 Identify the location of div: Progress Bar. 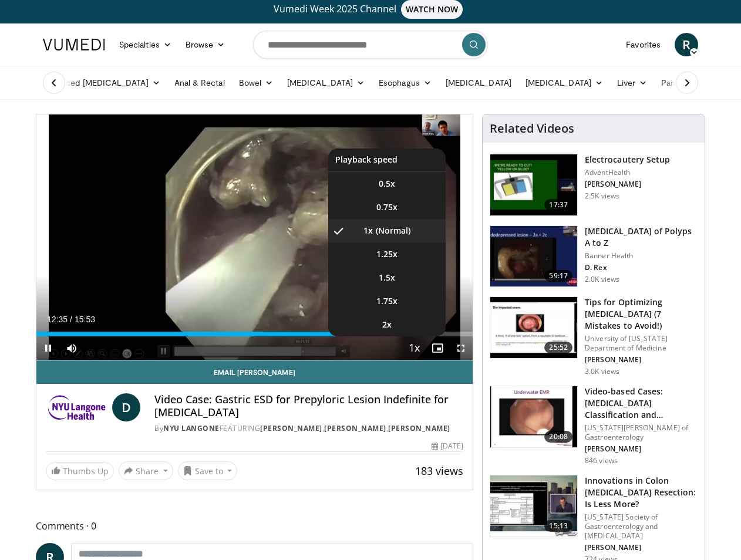
(254, 334).